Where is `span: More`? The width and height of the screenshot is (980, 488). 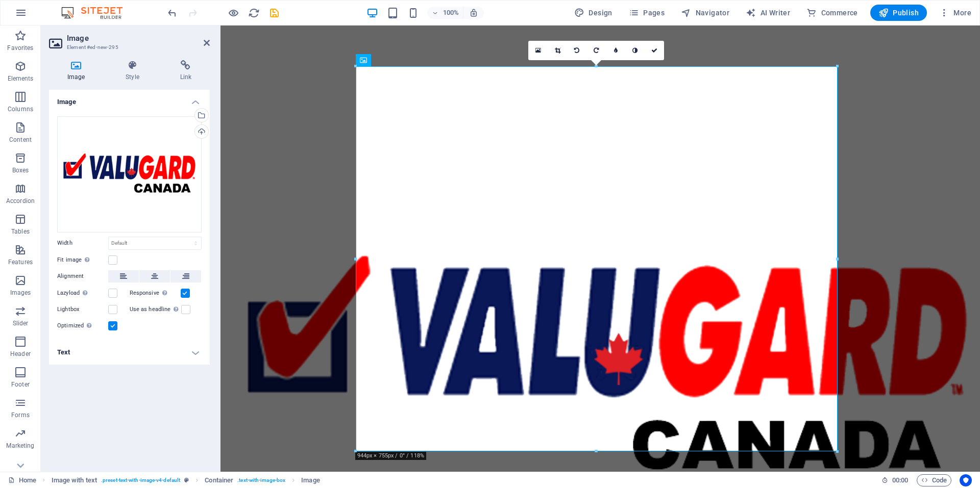 span: More is located at coordinates (955, 13).